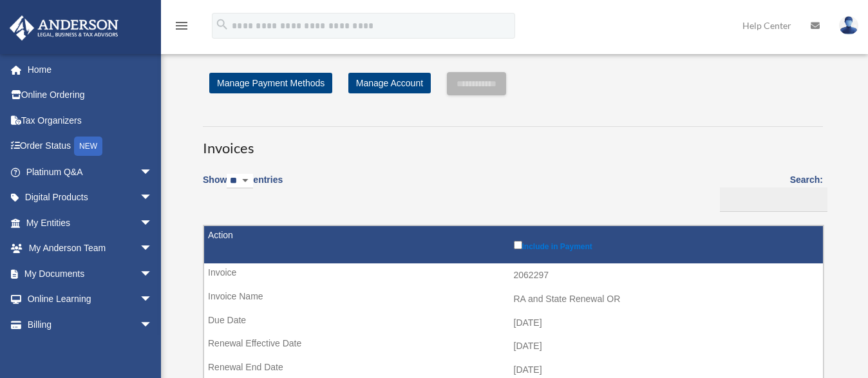 Image resolution: width=868 pixels, height=378 pixels. What do you see at coordinates (90, 95) in the screenshot?
I see `a: Online Ordering` at bounding box center [90, 95].